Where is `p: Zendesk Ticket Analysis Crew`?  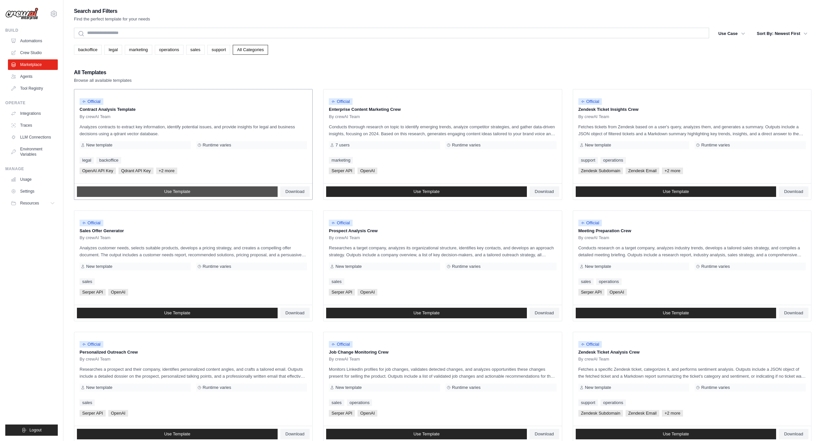
p: Zendesk Ticket Analysis Crew is located at coordinates (692, 353).